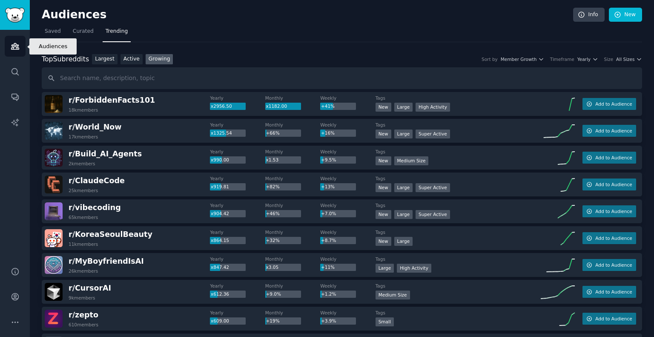  I want to click on a: Trending, so click(117, 33).